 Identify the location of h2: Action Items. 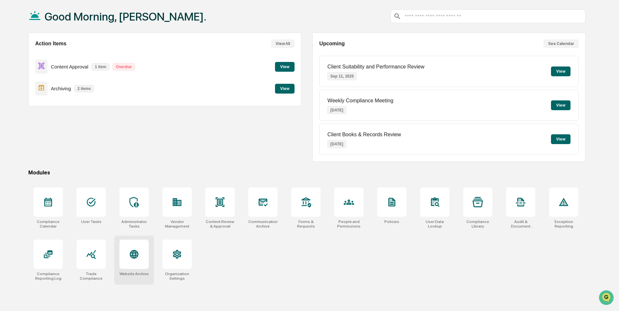
(51, 44).